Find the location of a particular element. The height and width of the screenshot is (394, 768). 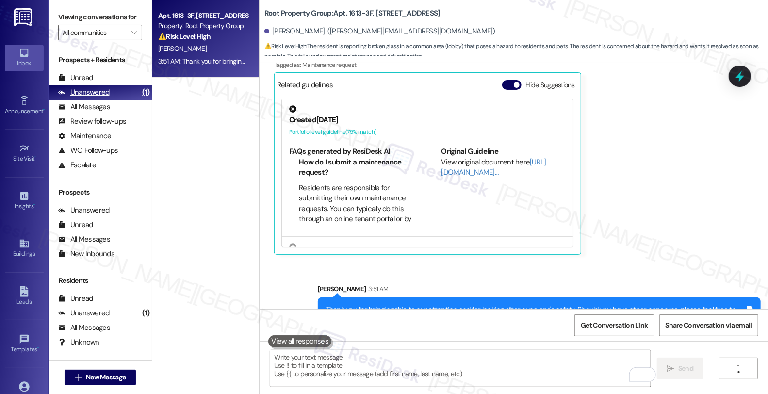

span: Share Conversation via email is located at coordinates (709, 325).